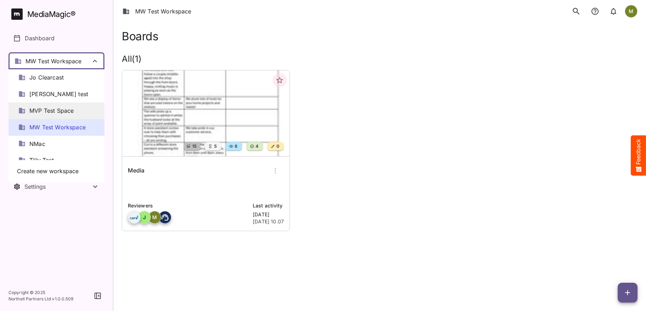 Image resolution: width=646 pixels, height=311 pixels. What do you see at coordinates (57, 127) in the screenshot?
I see `span: MW Test Workspace` at bounding box center [57, 127].